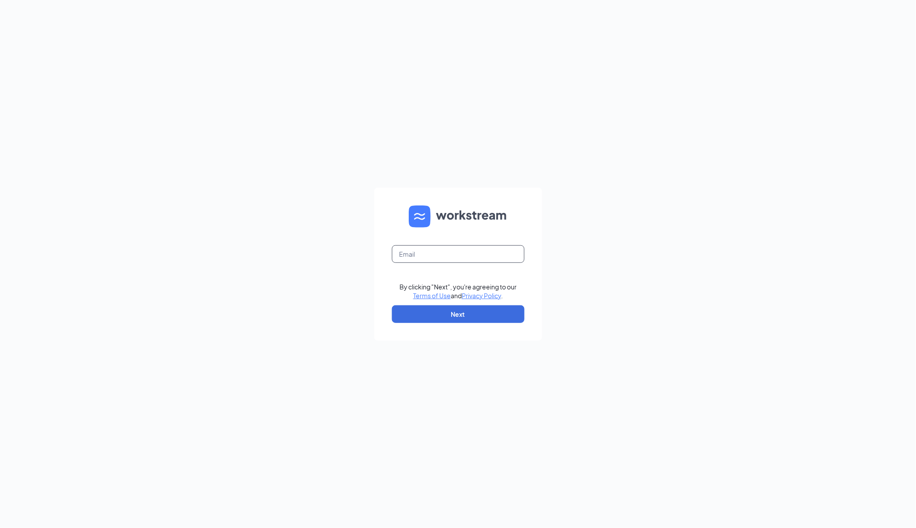  I want to click on img: WS logo and Workstream text, so click(458, 217).